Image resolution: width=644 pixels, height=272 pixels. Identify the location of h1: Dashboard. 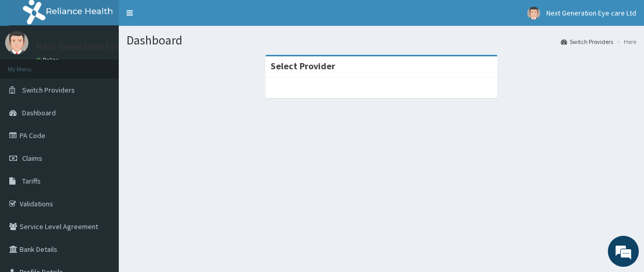
(381, 40).